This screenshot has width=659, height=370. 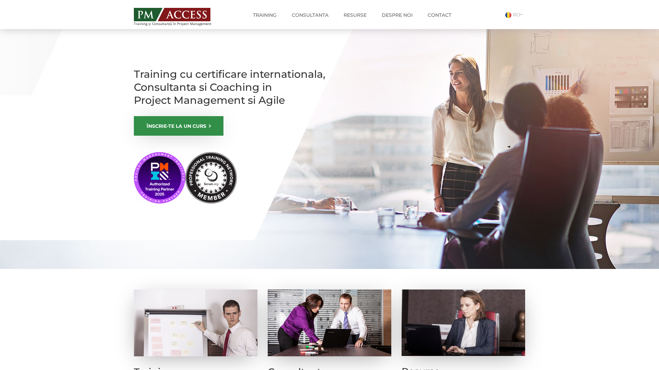 I want to click on img: PM ACCESS - Echipa traineri si consultanti certificati PMP: Narciss Popescu, Mihai Olaru, Monica ..., so click(x=172, y=14).